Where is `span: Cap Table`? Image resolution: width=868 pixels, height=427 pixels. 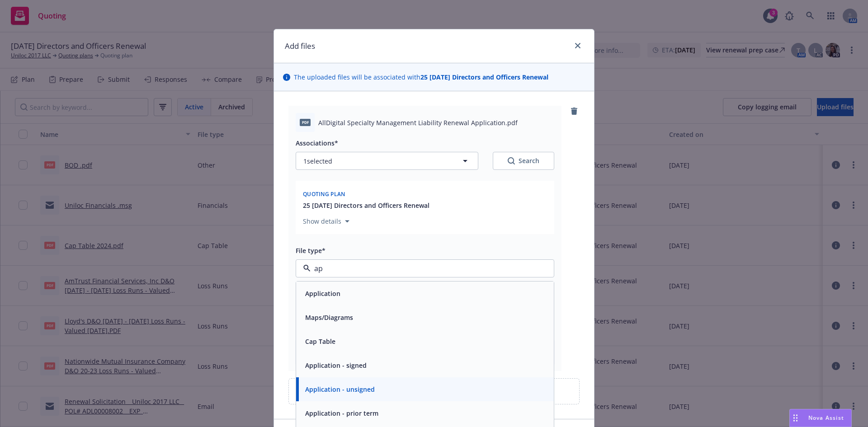 span: Cap Table is located at coordinates (320, 341).